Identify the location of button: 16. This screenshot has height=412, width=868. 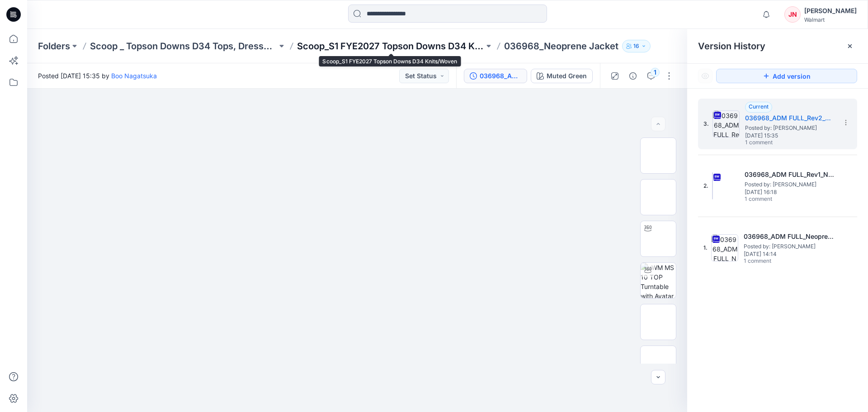
(636, 47).